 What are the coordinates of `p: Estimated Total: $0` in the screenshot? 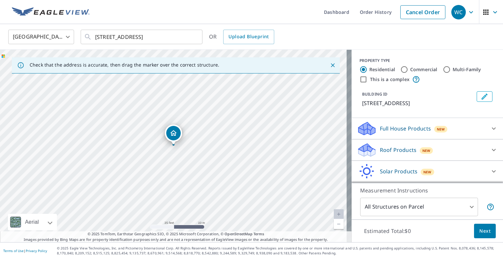 It's located at (388, 231).